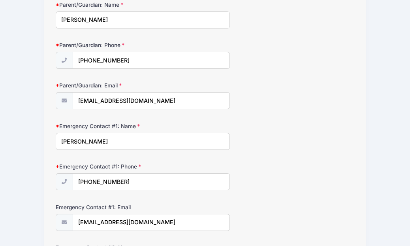 This screenshot has height=246, width=410. I want to click on label: Parent/Guardian: Phone, so click(105, 45).